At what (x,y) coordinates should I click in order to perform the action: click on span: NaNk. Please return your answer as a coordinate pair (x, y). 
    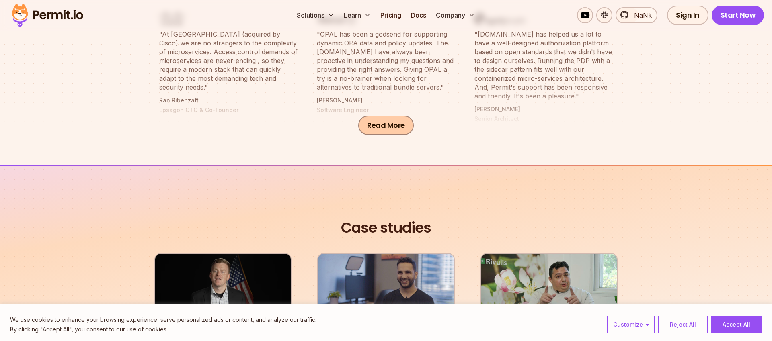
    Looking at the image, I should click on (640, 15).